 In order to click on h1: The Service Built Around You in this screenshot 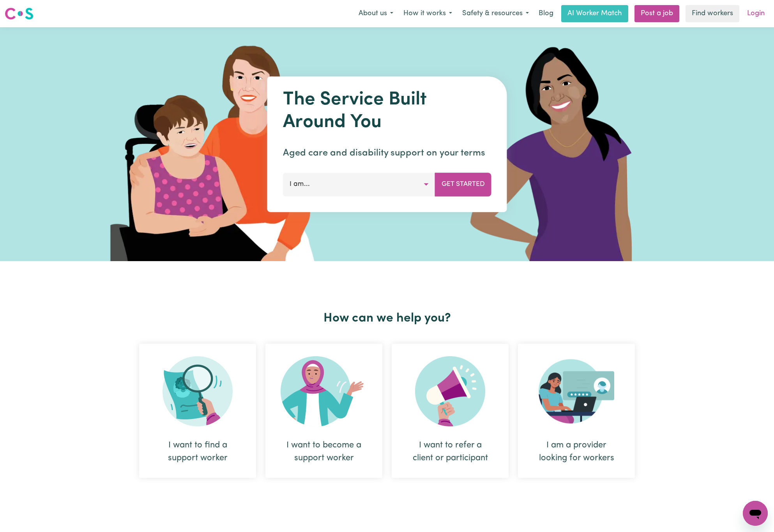, I will do `click(387, 111)`.